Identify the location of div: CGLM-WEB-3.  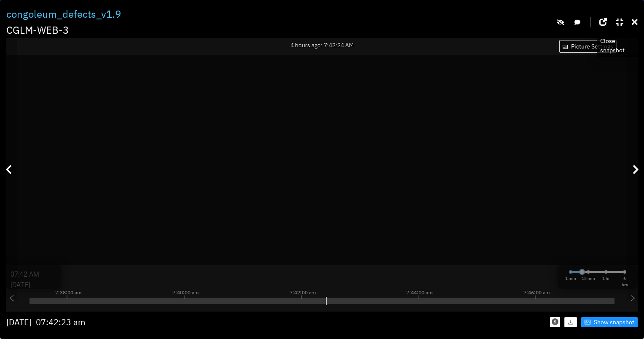
(64, 30).